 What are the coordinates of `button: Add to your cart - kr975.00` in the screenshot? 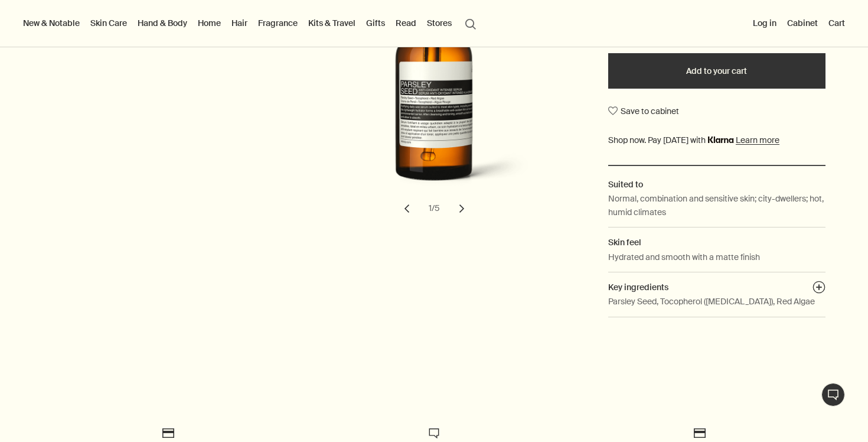 It's located at (717, 71).